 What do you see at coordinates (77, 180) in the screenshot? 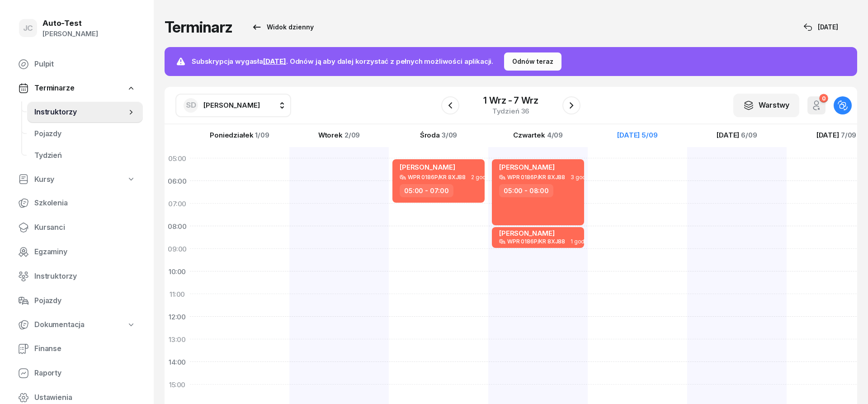
I see `a: Kursy` at bounding box center [77, 180].